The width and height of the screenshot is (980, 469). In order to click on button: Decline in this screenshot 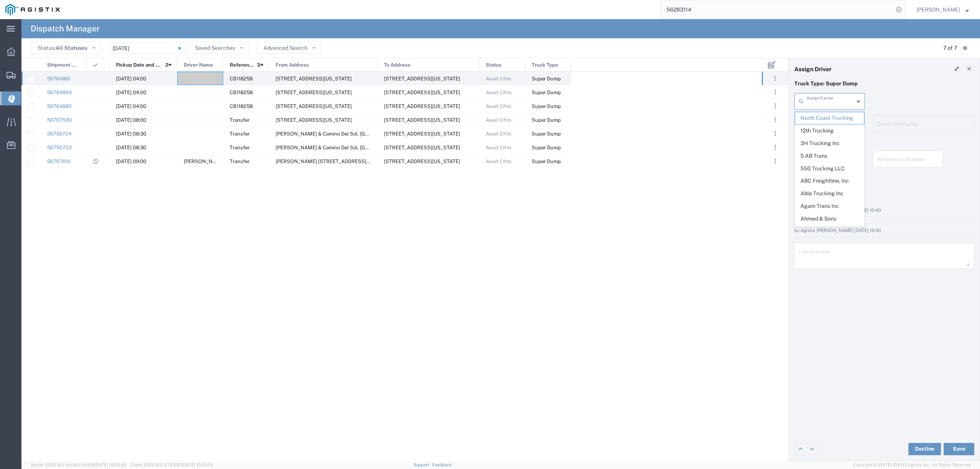, I will do `click(924, 448)`.